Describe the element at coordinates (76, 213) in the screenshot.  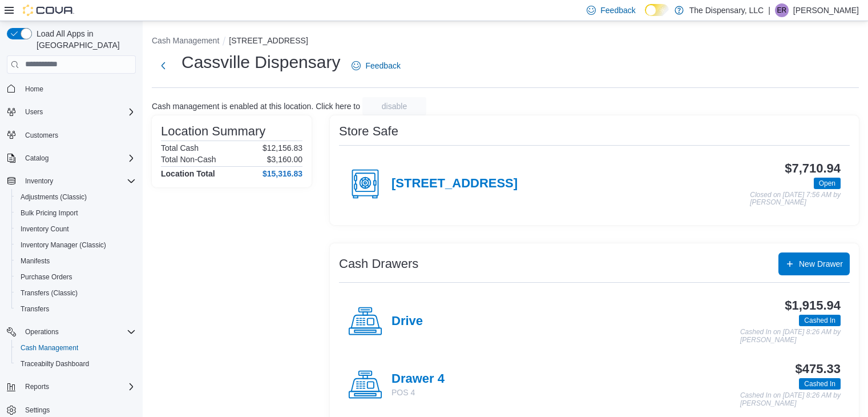
I see `button: Bulk Pricing Import` at that location.